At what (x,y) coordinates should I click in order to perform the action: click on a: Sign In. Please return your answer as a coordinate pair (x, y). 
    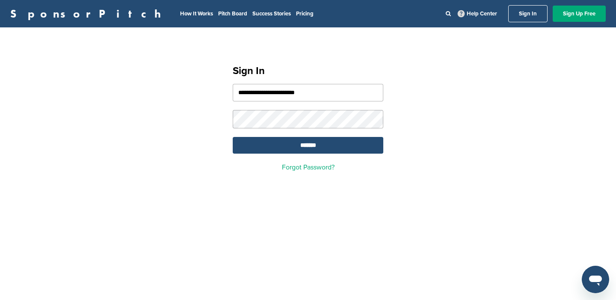
    Looking at the image, I should click on (528, 14).